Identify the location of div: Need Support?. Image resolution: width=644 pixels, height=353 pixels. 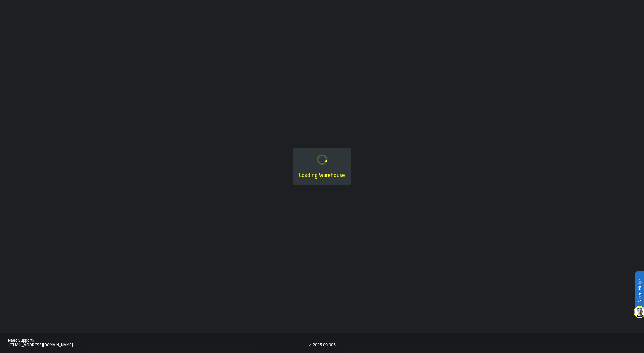
(158, 340).